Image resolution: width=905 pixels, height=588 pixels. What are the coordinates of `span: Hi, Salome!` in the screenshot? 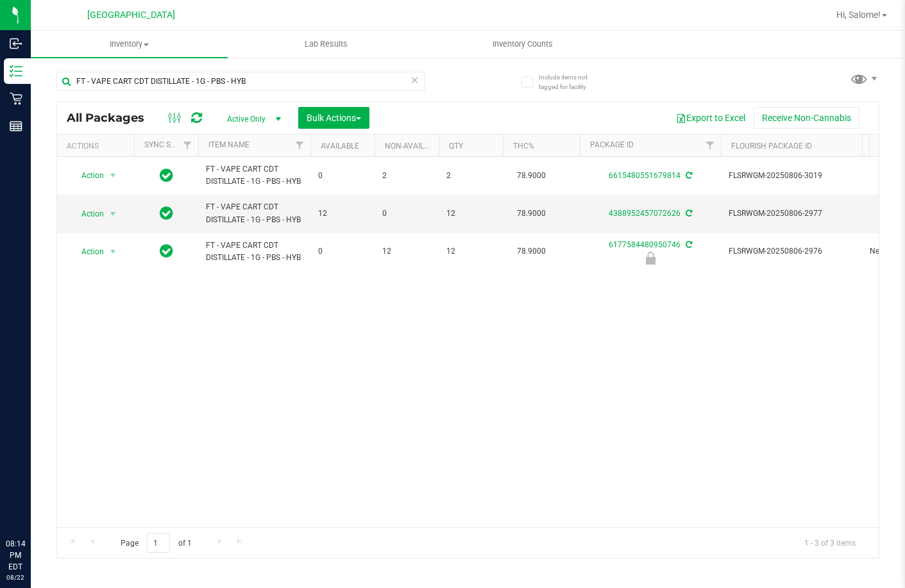 It's located at (858, 15).